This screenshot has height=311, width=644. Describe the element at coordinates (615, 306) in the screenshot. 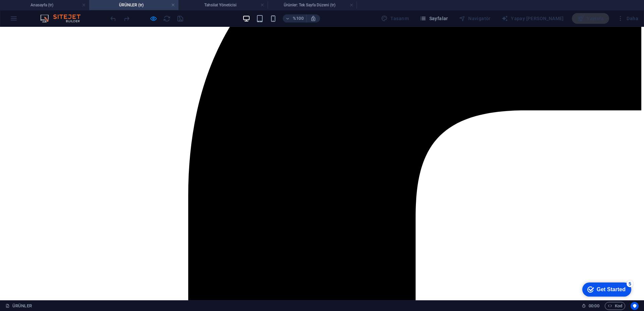

I see `button: Kod` at that location.